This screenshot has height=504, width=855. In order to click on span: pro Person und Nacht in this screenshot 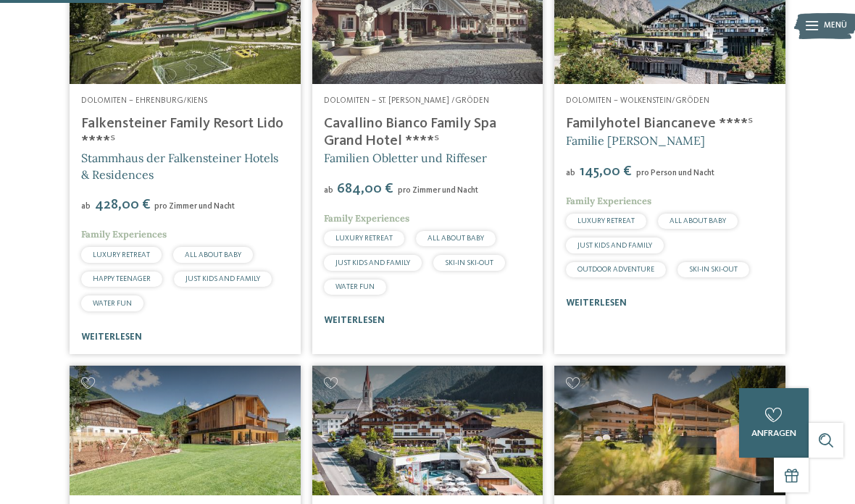, I will do `click(675, 173)`.